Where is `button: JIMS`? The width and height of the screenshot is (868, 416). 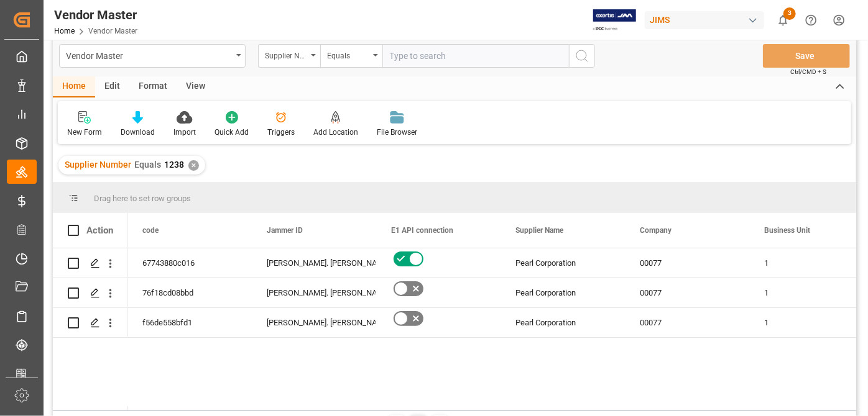
button: JIMS is located at coordinates (707, 20).